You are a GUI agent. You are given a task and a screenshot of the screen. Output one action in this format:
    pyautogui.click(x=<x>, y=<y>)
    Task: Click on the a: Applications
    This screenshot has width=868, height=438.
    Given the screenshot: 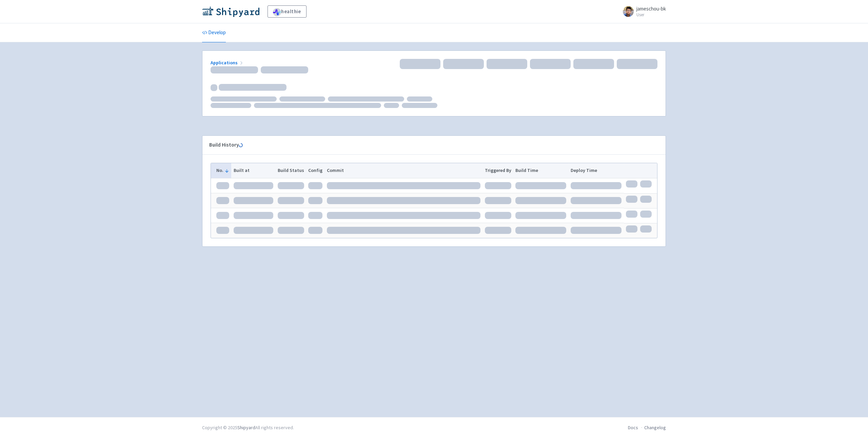 What is the action you would take?
    pyautogui.click(x=227, y=63)
    